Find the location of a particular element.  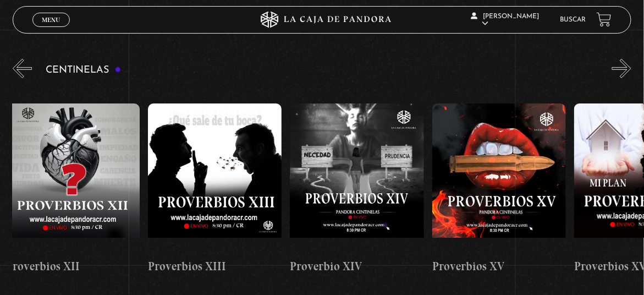

button: Next is located at coordinates (622, 68).